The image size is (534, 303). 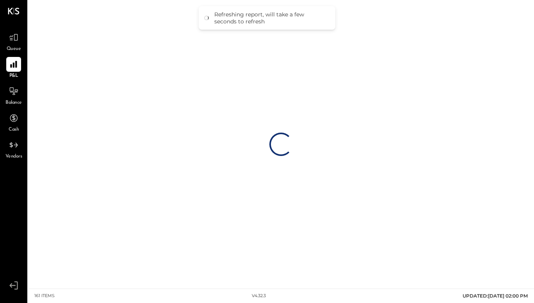 What do you see at coordinates (14, 149) in the screenshot?
I see `a: Vendors` at bounding box center [14, 149].